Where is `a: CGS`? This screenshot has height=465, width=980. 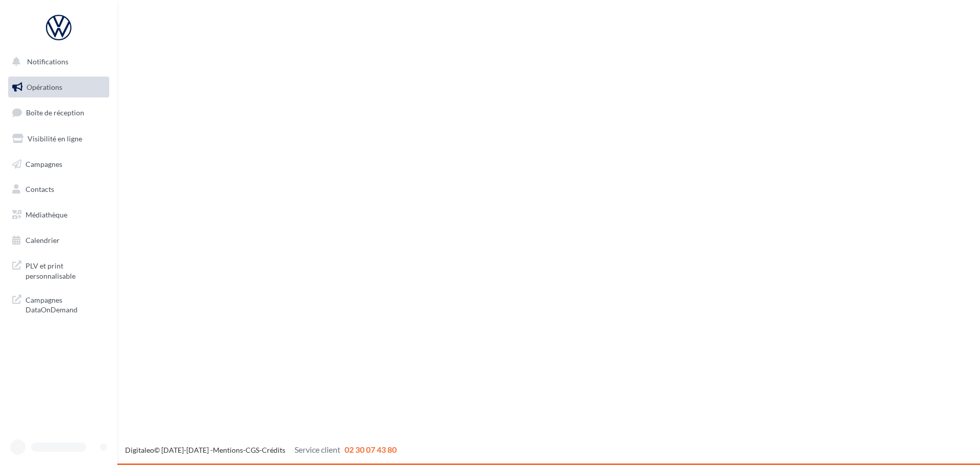
a: CGS is located at coordinates (252, 450).